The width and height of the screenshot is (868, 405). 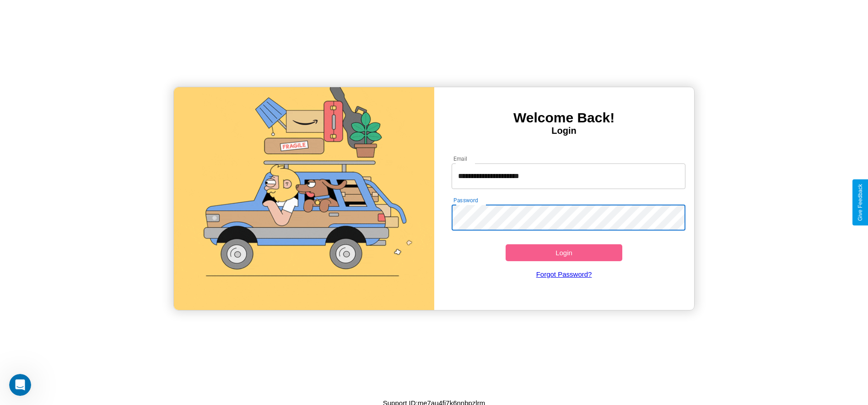 I want to click on button: Login, so click(x=564, y=253).